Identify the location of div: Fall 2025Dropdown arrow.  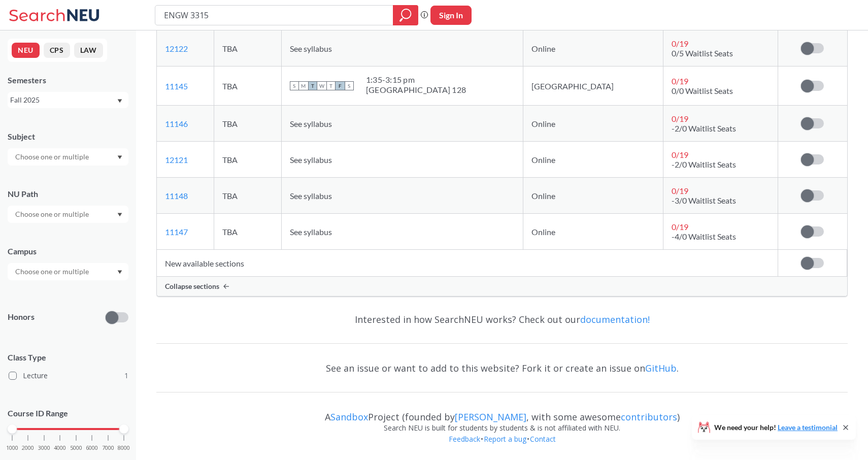
(68, 100).